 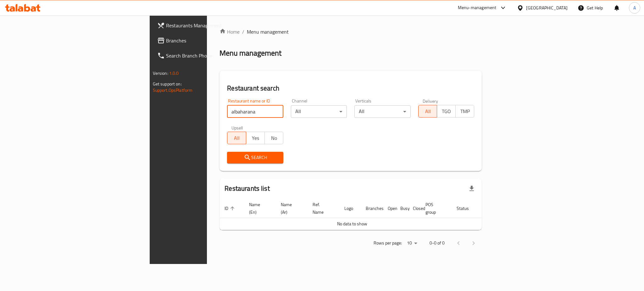 I want to click on nav: breadcrumb, so click(x=351, y=32).